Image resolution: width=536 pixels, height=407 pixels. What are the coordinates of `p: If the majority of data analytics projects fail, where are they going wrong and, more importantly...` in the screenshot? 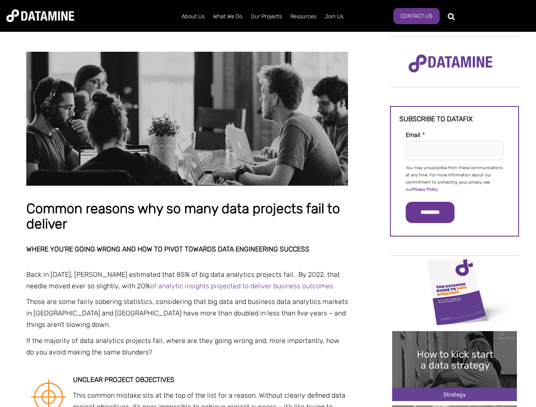 It's located at (187, 346).